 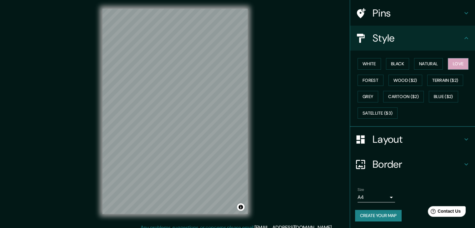 I want to click on button: Forest, so click(x=371, y=80).